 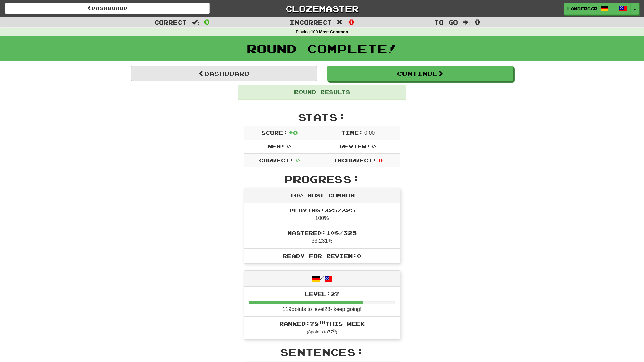 What do you see at coordinates (322, 9) in the screenshot?
I see `a: Clozemaster` at bounding box center [322, 9].